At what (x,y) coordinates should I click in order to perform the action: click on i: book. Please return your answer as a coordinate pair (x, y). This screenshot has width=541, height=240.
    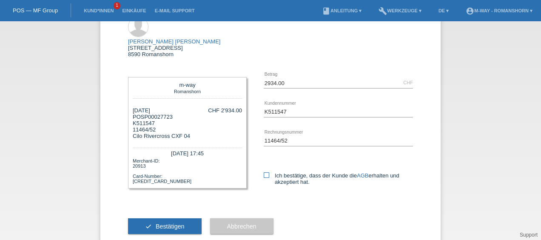
    Looking at the image, I should click on (326, 11).